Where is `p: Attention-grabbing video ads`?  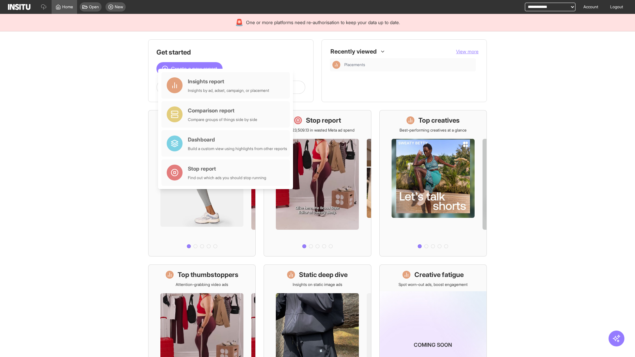 p: Attention-grabbing video ads is located at coordinates (202, 285).